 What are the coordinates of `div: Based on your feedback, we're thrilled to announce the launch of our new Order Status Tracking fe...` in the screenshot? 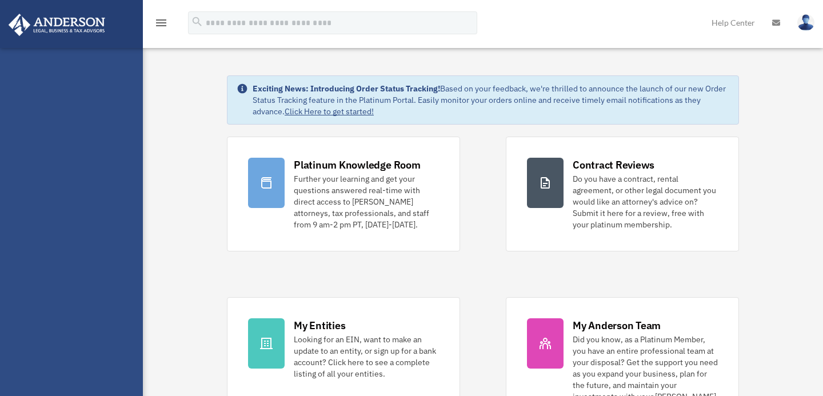 It's located at (491, 100).